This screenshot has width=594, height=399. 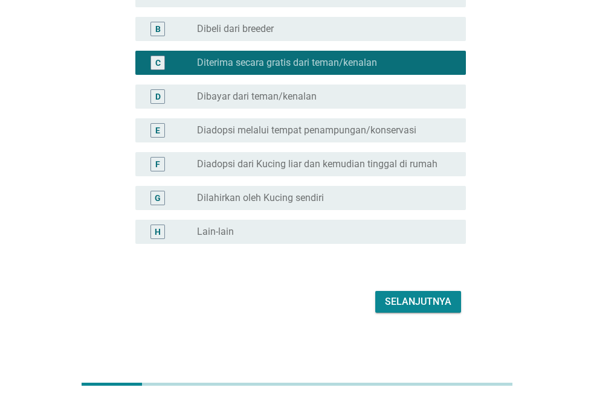 What do you see at coordinates (306, 130) in the screenshot?
I see `label: Diadopsi melalui tempat penampungan/konservasi` at bounding box center [306, 130].